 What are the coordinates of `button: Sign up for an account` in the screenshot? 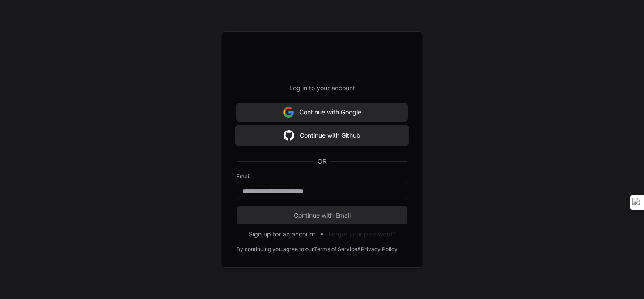 It's located at (282, 234).